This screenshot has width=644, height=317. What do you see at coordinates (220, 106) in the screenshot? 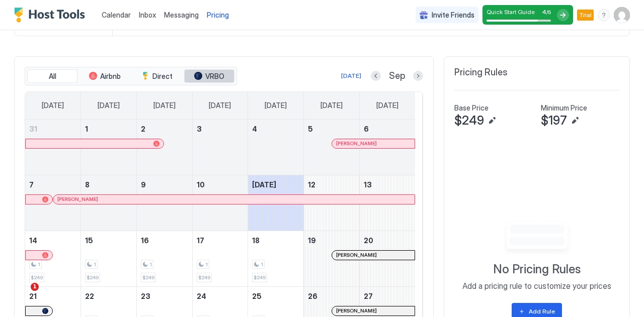
I see `a: Wednesday` at bounding box center [220, 106].